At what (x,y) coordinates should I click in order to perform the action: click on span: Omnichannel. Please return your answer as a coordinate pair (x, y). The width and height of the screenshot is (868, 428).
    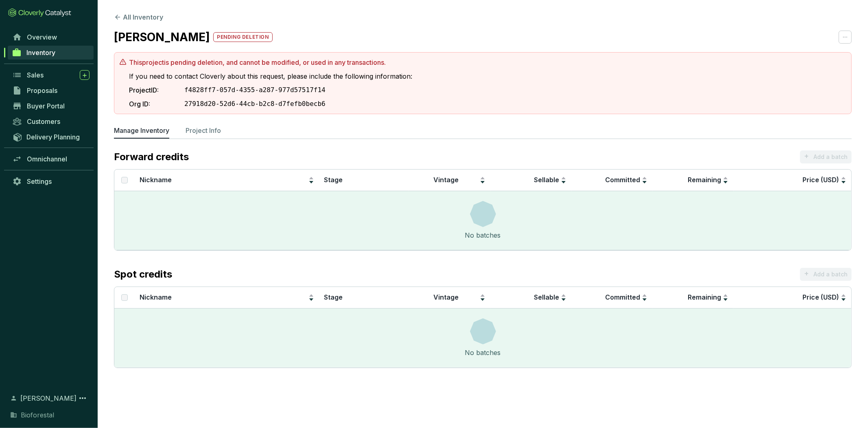
    Looking at the image, I should click on (47, 159).